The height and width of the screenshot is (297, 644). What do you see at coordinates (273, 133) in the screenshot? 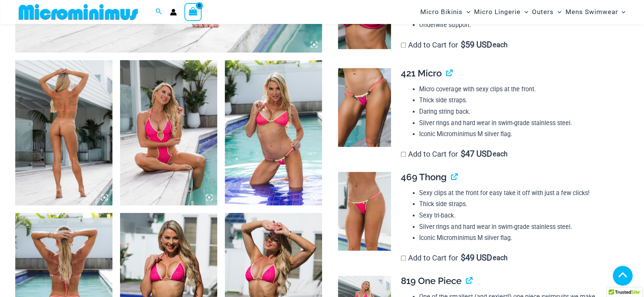
I see `img: Bubble Mesh Highlight Pink 323 Top 421 Micro` at bounding box center [273, 133].